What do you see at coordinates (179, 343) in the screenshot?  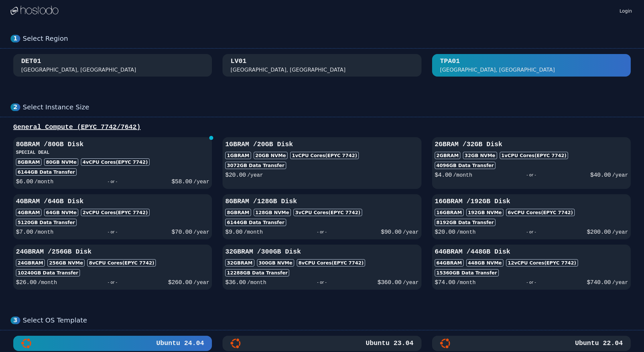 I see `h3: Ubuntu 24.04` at bounding box center [179, 343].